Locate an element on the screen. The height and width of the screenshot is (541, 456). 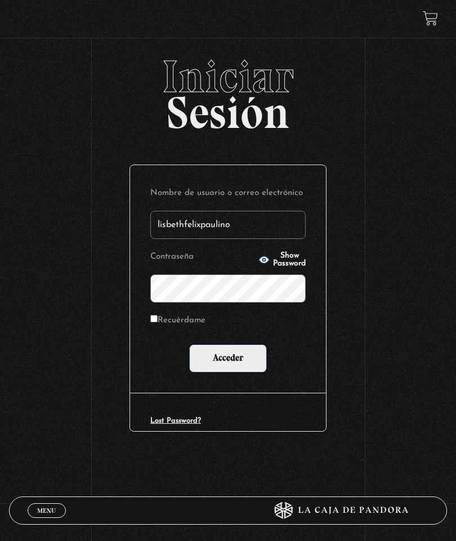
a: Lost Password? is located at coordinates (176, 420).